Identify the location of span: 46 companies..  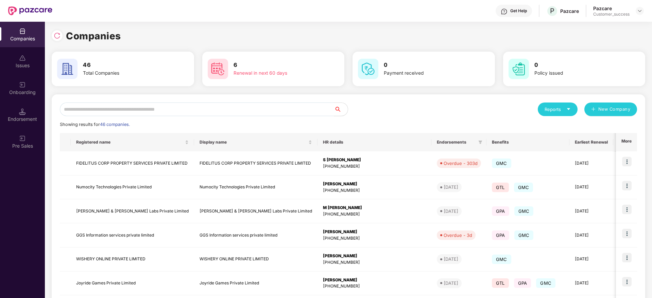
(115, 124).